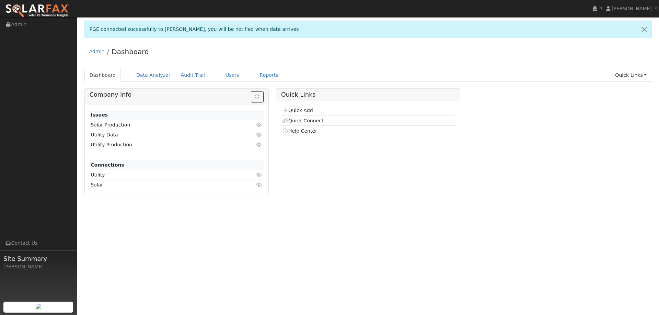 Image resolution: width=659 pixels, height=315 pixels. Describe the element at coordinates (107, 165) in the screenshot. I see `strong: Connections` at that location.